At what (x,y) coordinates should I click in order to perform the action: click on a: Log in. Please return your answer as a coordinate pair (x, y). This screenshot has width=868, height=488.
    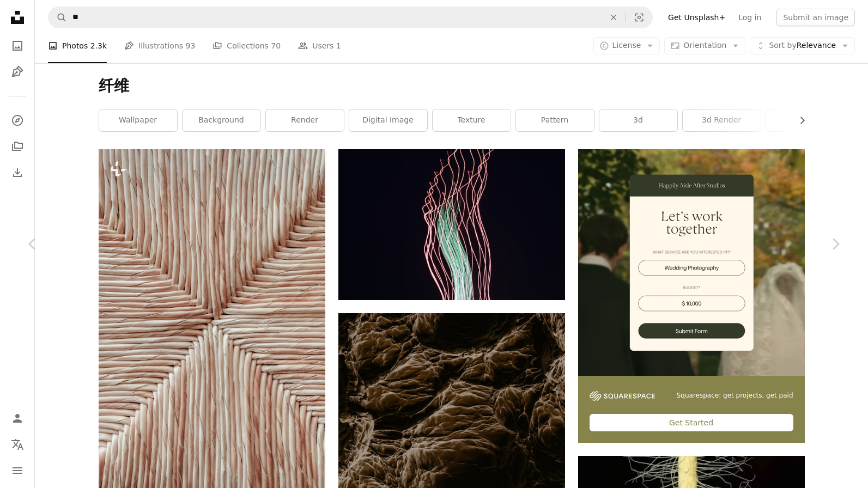
    Looking at the image, I should click on (750, 18).